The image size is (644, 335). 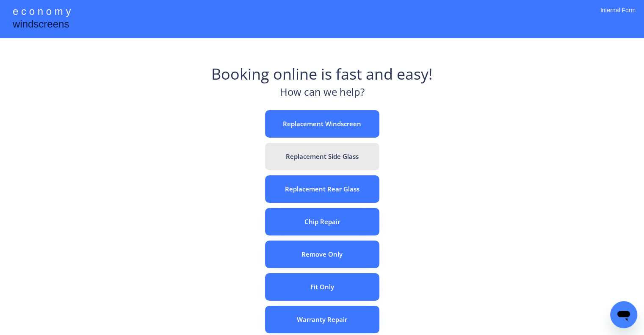 What do you see at coordinates (322, 189) in the screenshot?
I see `button: Replacement Rear Glass` at bounding box center [322, 189].